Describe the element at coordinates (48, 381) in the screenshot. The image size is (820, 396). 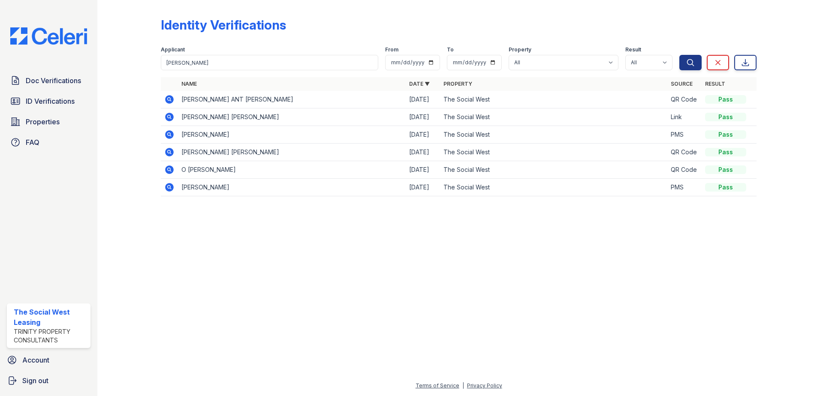
I see `button: Sign out` at that location.